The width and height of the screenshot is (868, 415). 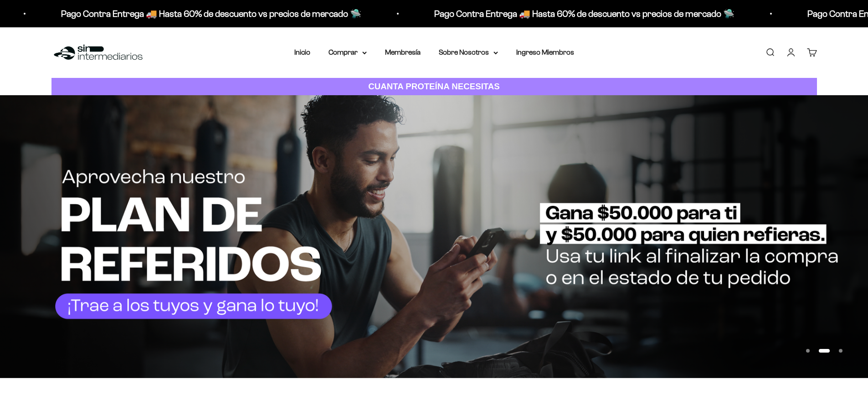 I want to click on a: Membresía, so click(x=403, y=52).